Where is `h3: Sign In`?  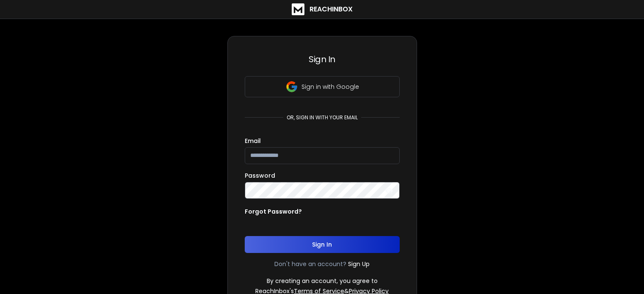
h3: Sign In is located at coordinates (322, 59).